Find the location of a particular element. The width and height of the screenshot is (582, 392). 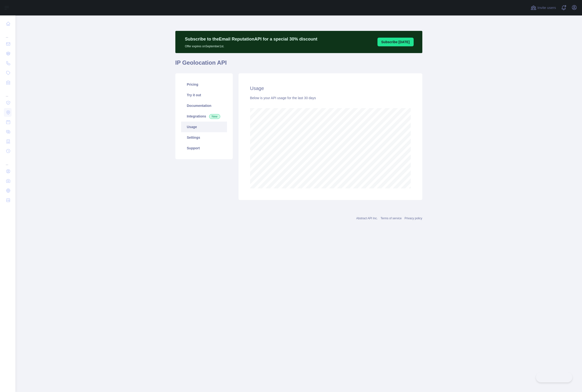

p: Subscribe to the Email Reputation API for a special 30 % discount is located at coordinates (251, 39).